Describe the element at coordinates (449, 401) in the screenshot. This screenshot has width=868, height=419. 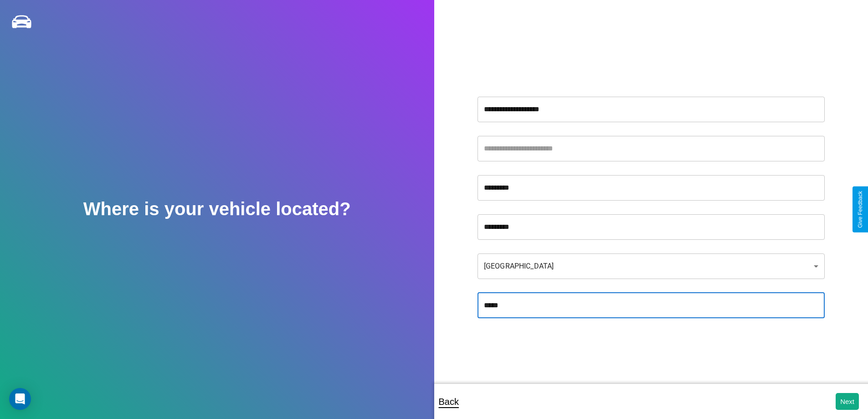
I see `p: Back` at that location.